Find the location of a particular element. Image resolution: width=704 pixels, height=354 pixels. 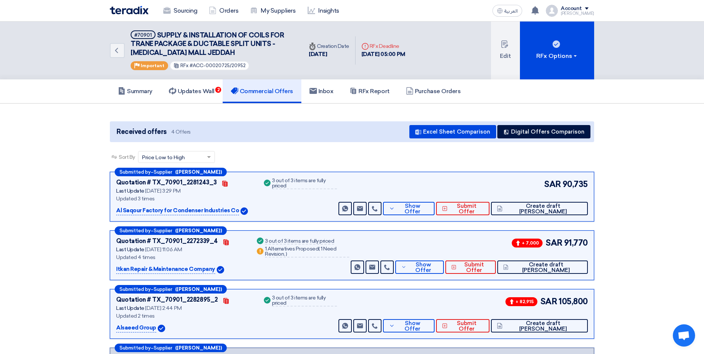

div: Creation Date is located at coordinates (329, 46).